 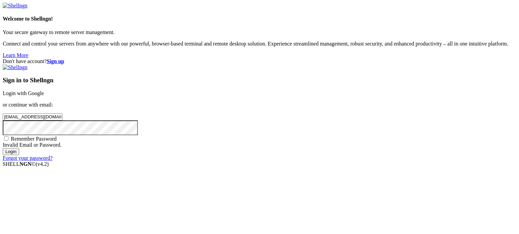 What do you see at coordinates (259, 80) in the screenshot?
I see `h3: Sign in to Shellngn` at bounding box center [259, 80].